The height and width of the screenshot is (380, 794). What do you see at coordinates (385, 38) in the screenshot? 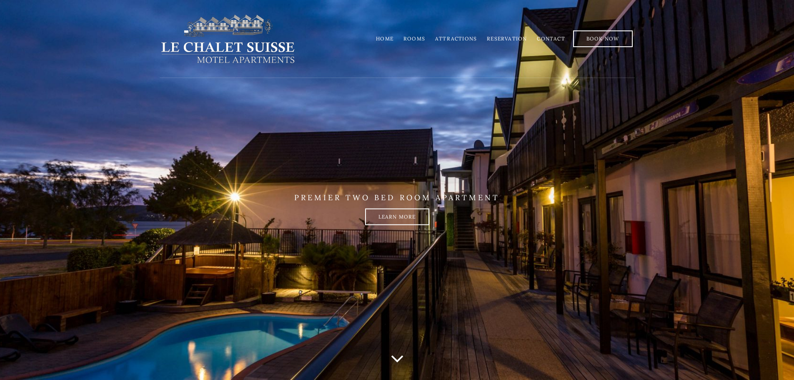
I see `a: Home` at bounding box center [385, 38].